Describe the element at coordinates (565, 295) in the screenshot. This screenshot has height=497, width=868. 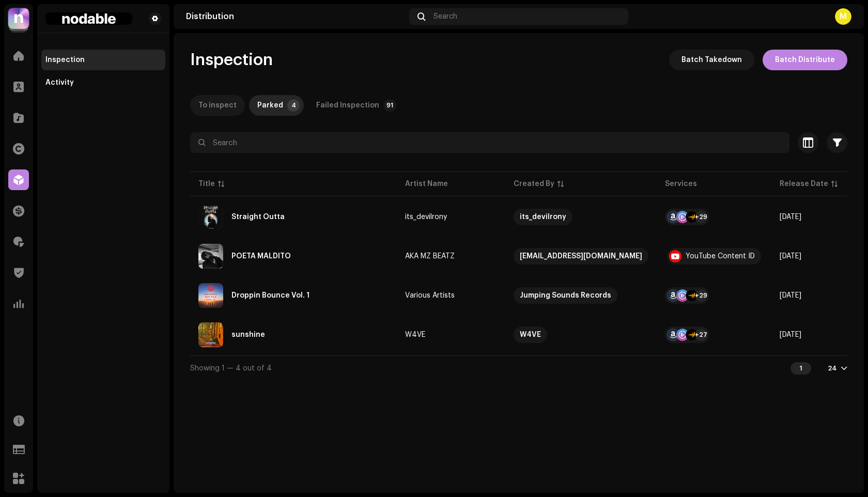
I see `div: Jumping Sounds Records` at that location.